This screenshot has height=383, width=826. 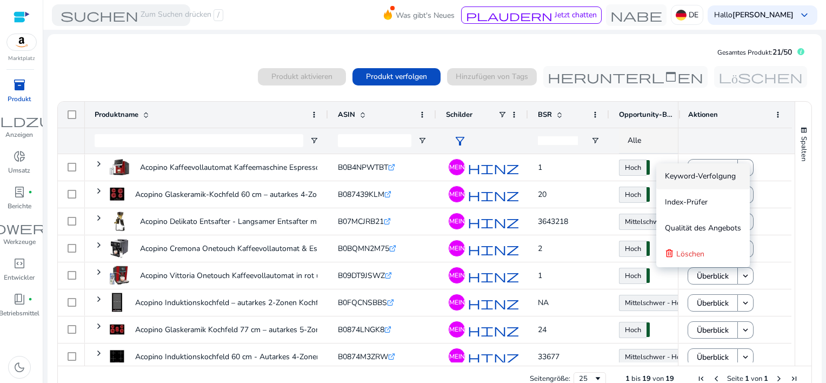 What do you see at coordinates (542, 329) in the screenshot?
I see `span: 24` at bounding box center [542, 329].